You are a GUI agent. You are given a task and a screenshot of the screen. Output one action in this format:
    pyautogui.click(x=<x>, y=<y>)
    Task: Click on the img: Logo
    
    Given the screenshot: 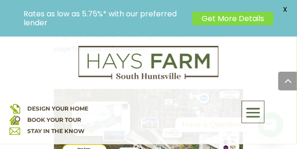 What is the action you would take?
    pyautogui.click(x=149, y=63)
    